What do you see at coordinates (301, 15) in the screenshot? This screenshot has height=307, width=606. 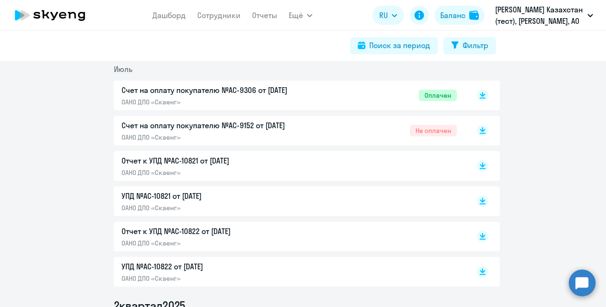 I see `button: Ещё` at bounding box center [301, 15].